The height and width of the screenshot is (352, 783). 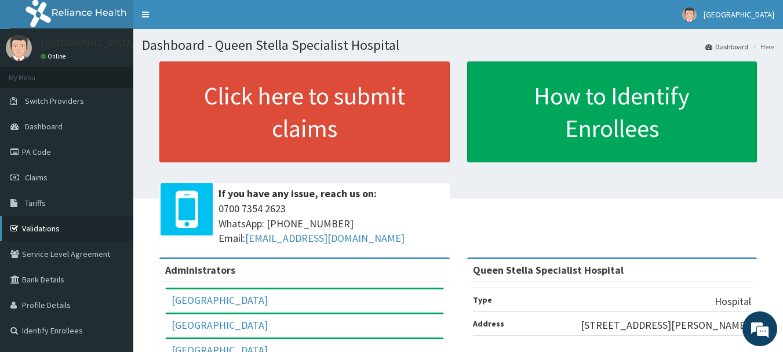 I want to click on h1: Dashboard - Queen Stella Specialist Hospital, so click(x=458, y=45).